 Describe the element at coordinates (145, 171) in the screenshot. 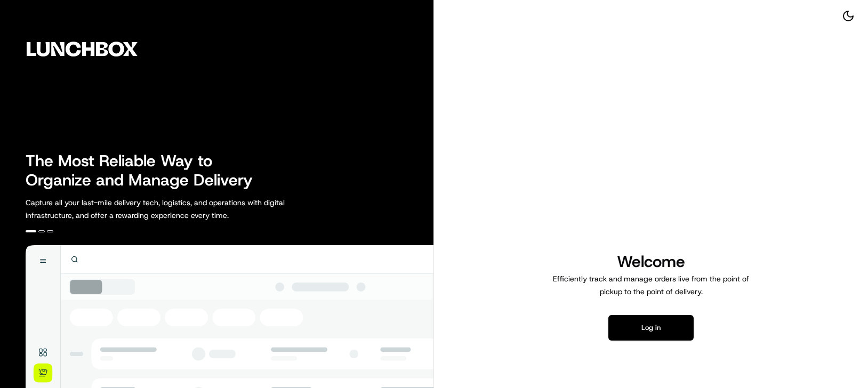

I see `h2: The Most Reliable Way to Organize and Manage Delivery` at that location.